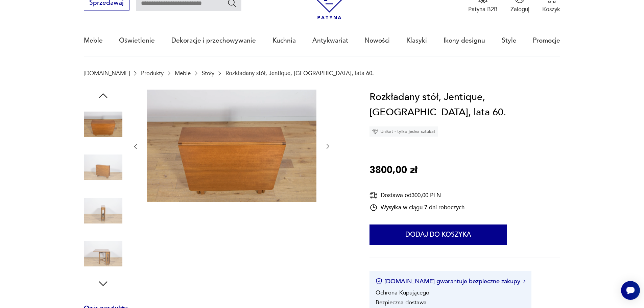  I want to click on a: Style, so click(509, 41).